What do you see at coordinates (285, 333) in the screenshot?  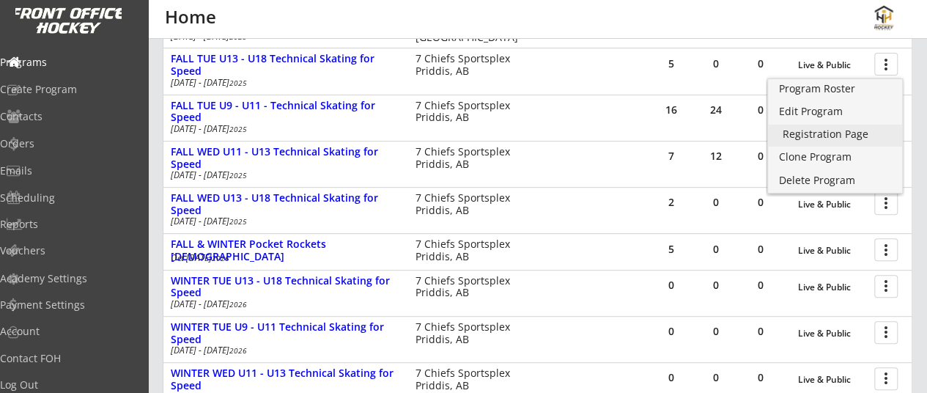 I see `div: WINTER TUE U9 - U11 Technical Skating for Speed` at bounding box center [285, 333].